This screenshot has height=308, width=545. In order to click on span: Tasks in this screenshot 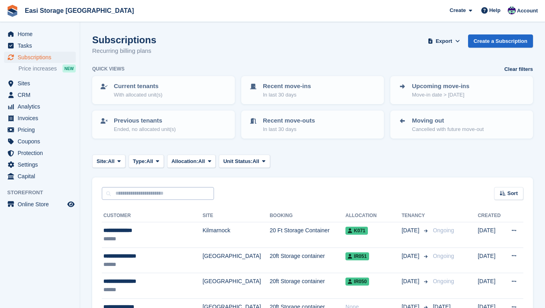, I will do `click(42, 46)`.